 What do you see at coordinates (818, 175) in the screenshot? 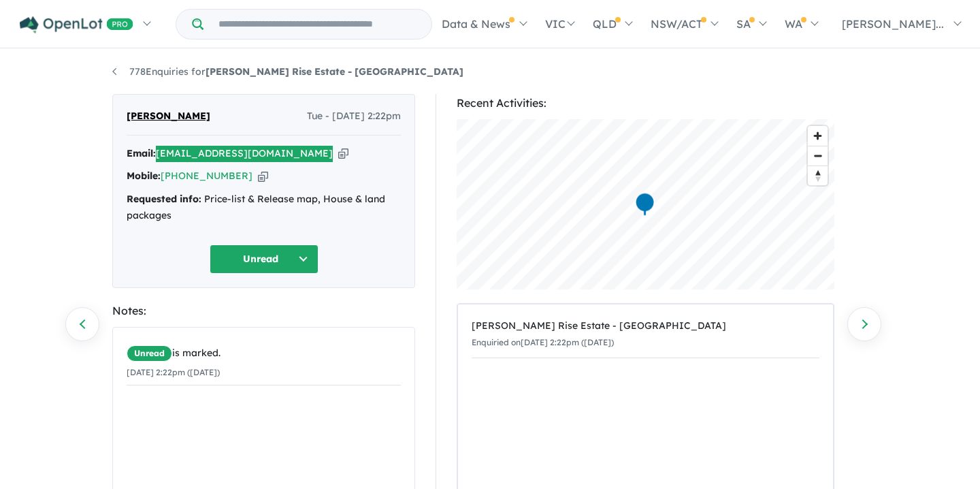
I see `button: Reset bearing to north` at bounding box center [818, 175].